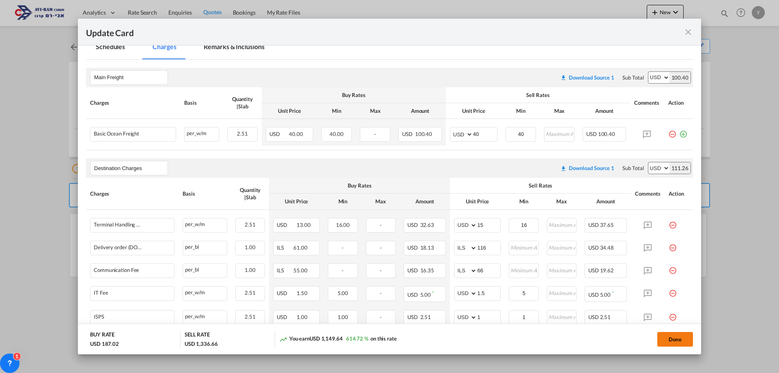 The height and width of the screenshot is (373, 779). I want to click on th: Max, so click(380, 201).